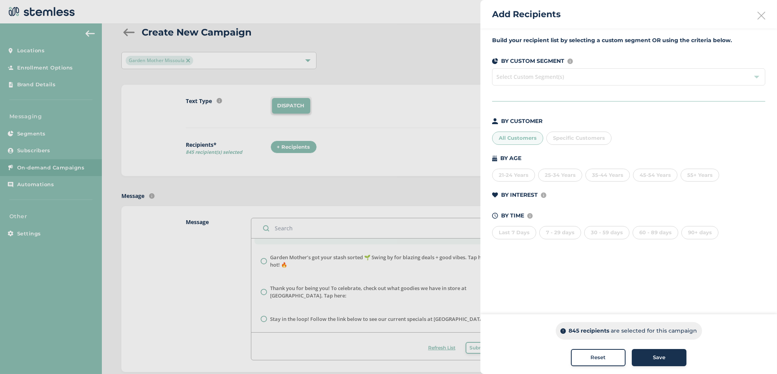  I want to click on img: icon-segments-dark-074adb27.svg, so click(495, 61).